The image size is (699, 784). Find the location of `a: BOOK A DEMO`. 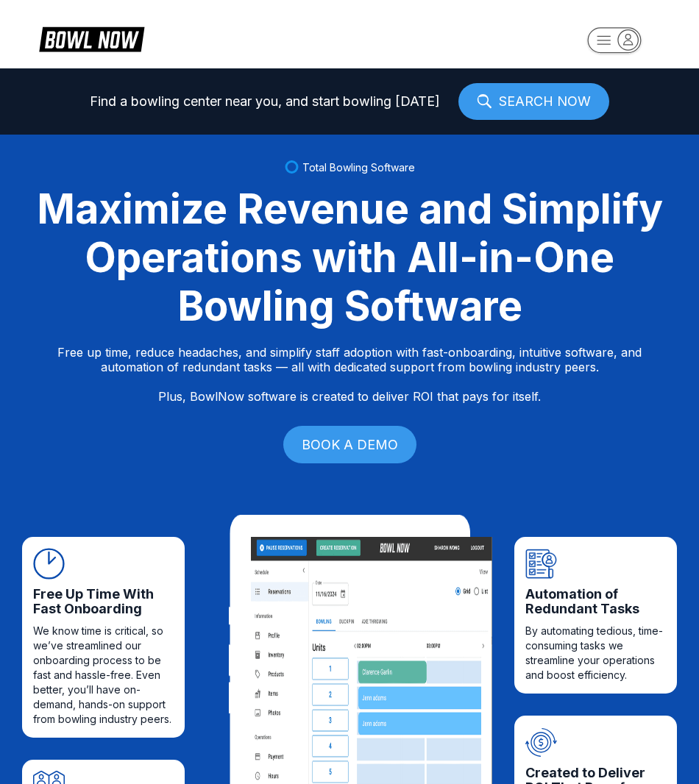

a: BOOK A DEMO is located at coordinates (350, 445).